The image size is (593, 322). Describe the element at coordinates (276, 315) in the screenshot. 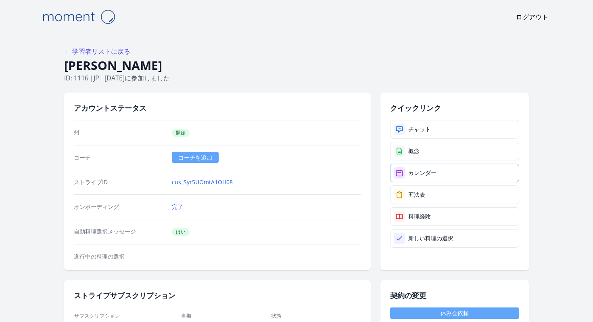

I see `font: 状態` at that location.